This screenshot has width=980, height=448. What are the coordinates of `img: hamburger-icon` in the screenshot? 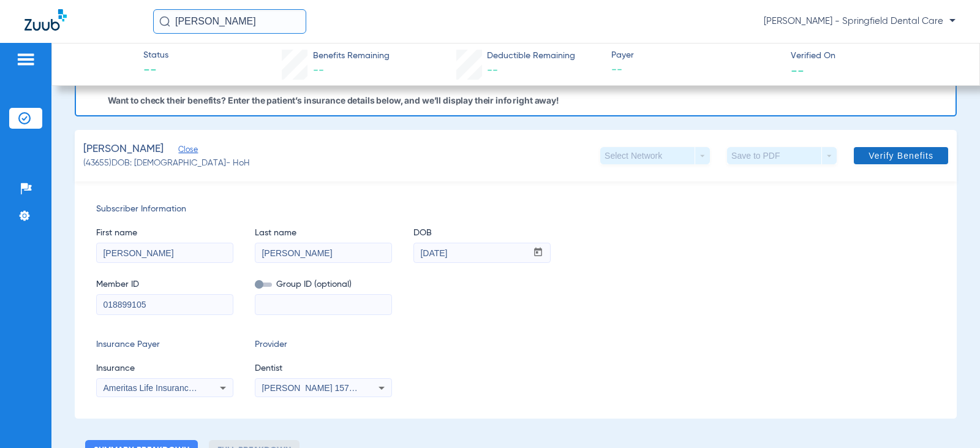 It's located at (25, 59).